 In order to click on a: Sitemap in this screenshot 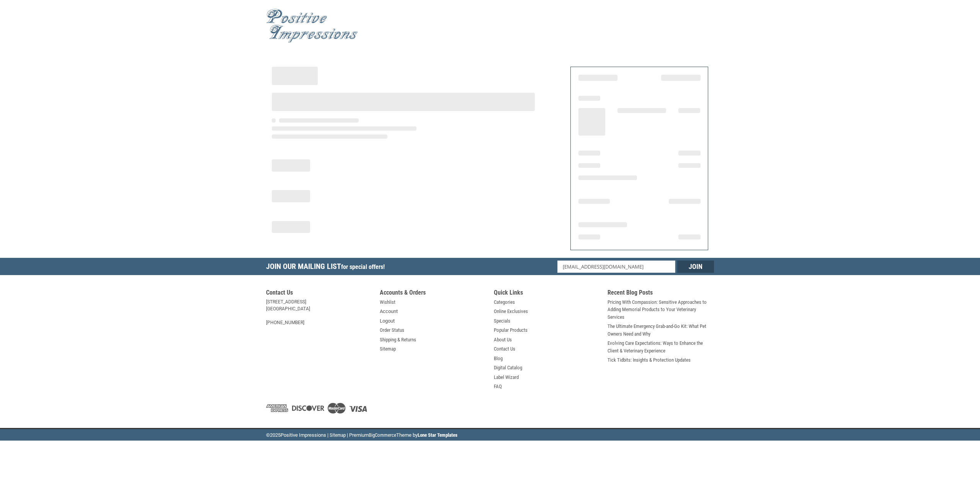, I will do `click(388, 349)`.